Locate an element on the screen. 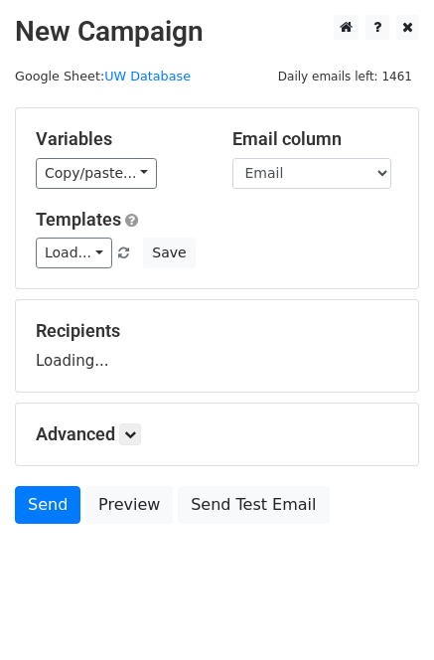 This screenshot has height=660, width=434. a: Send Test Email is located at coordinates (253, 505).